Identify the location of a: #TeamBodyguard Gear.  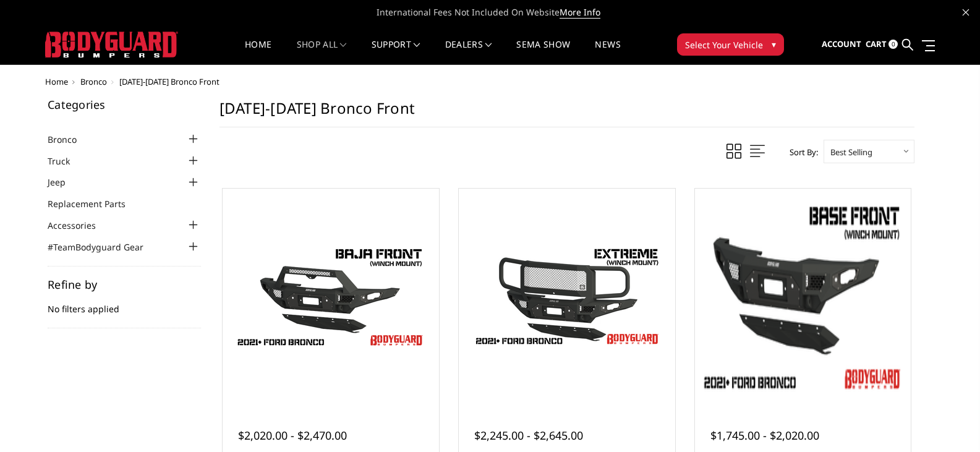
(103, 247).